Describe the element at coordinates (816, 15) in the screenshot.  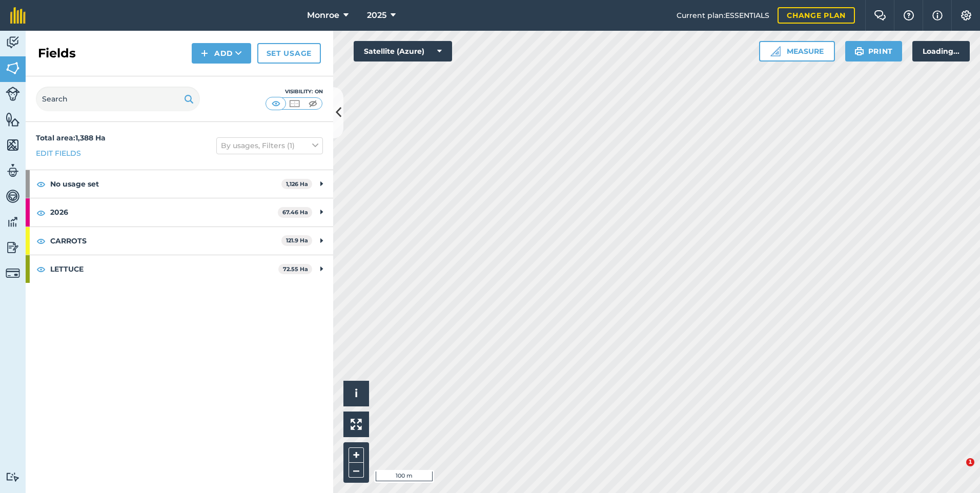
I see `a: Change plan` at that location.